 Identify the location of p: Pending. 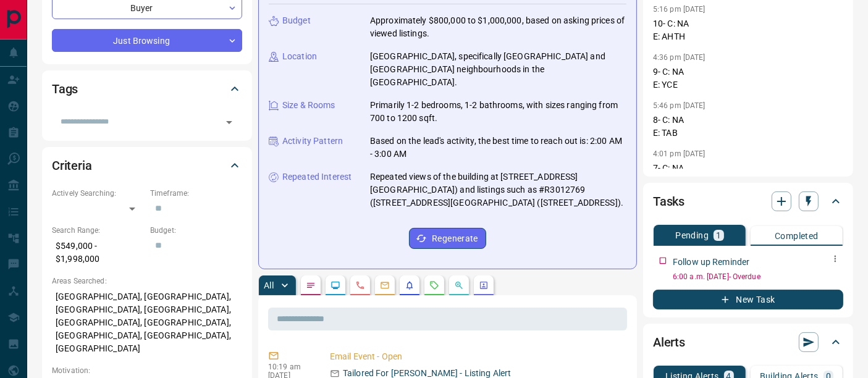
(692, 235).